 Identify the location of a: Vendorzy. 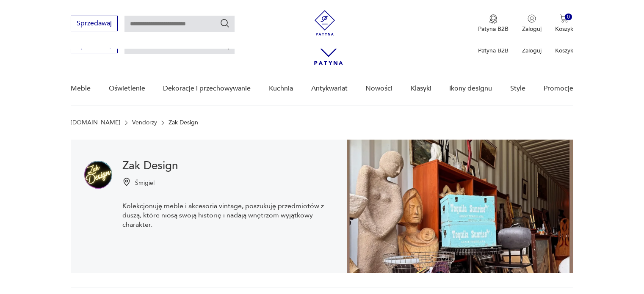
(144, 123).